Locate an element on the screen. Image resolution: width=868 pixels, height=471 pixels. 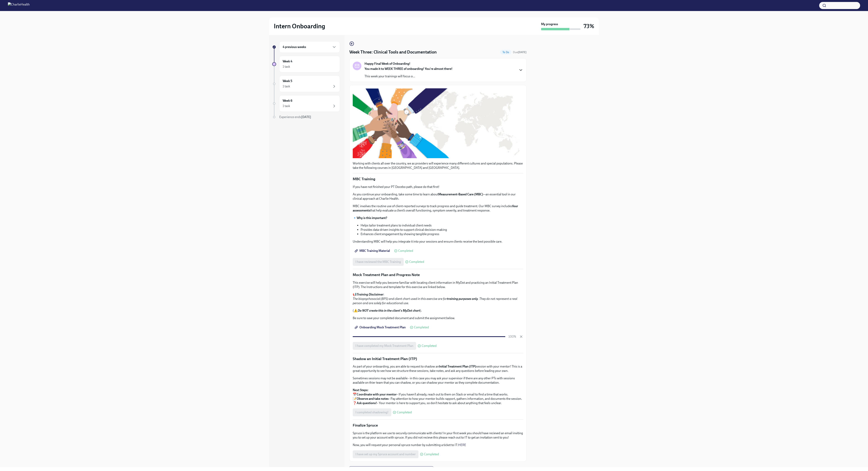
a: MBC Training Material is located at coordinates (373, 251).